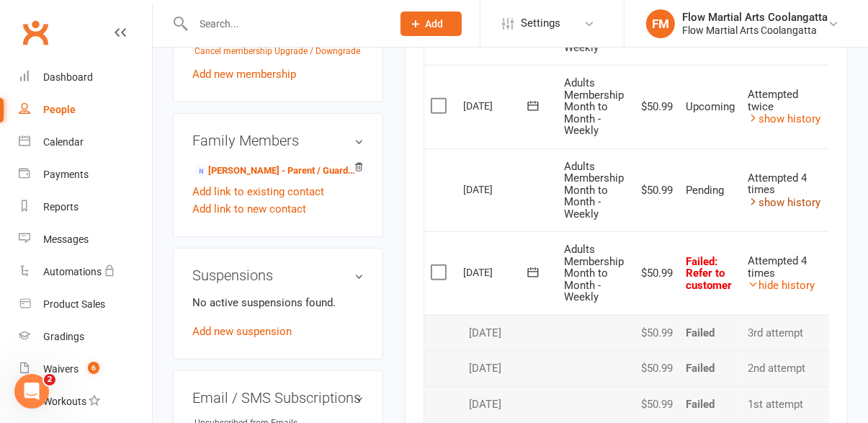  I want to click on a: Workouts, so click(85, 401).